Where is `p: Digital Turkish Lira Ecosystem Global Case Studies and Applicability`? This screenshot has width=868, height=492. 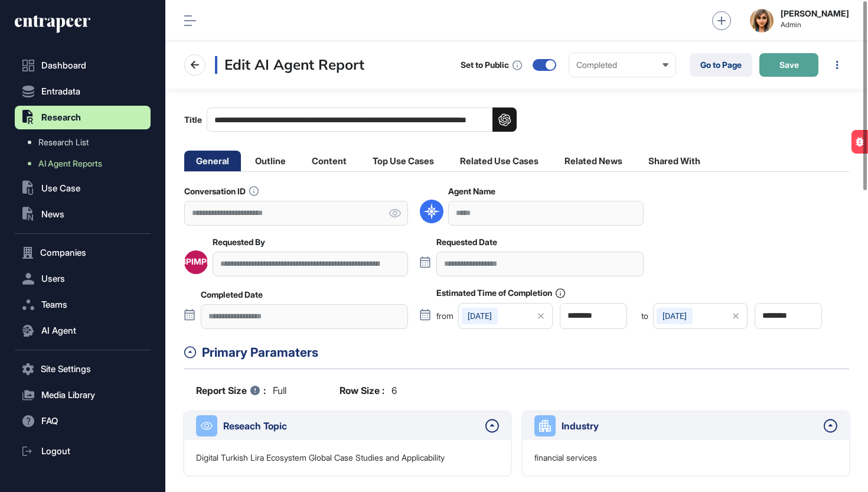
p: Digital Turkish Lira Ecosystem Global Case Studies and Applicability is located at coordinates (320, 458).